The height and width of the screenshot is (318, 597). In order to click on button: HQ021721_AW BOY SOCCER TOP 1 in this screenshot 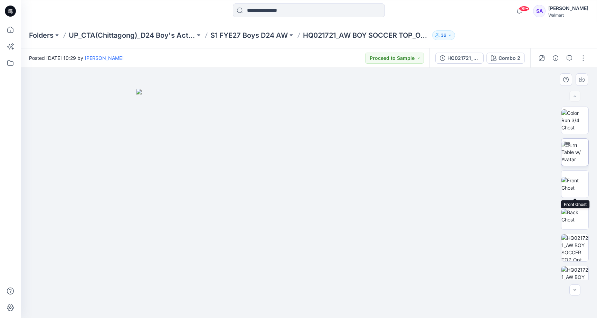, I will do `click(460, 58)`.